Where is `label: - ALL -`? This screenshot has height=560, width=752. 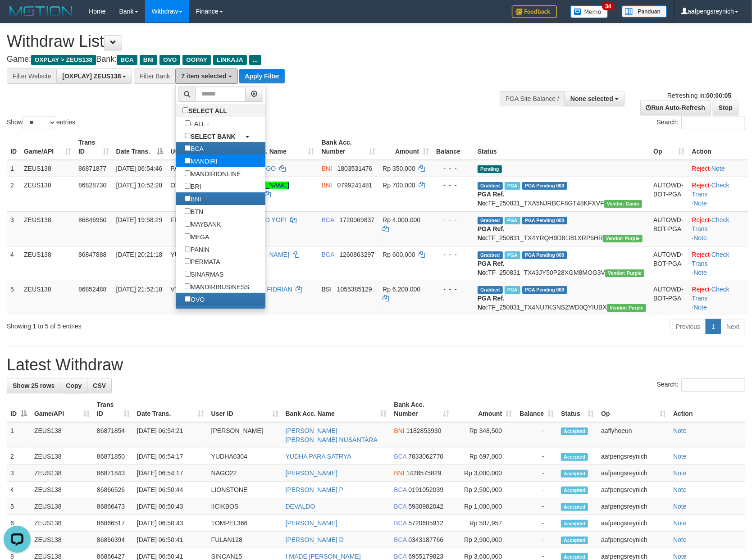
label: - ALL - is located at coordinates (197, 124).